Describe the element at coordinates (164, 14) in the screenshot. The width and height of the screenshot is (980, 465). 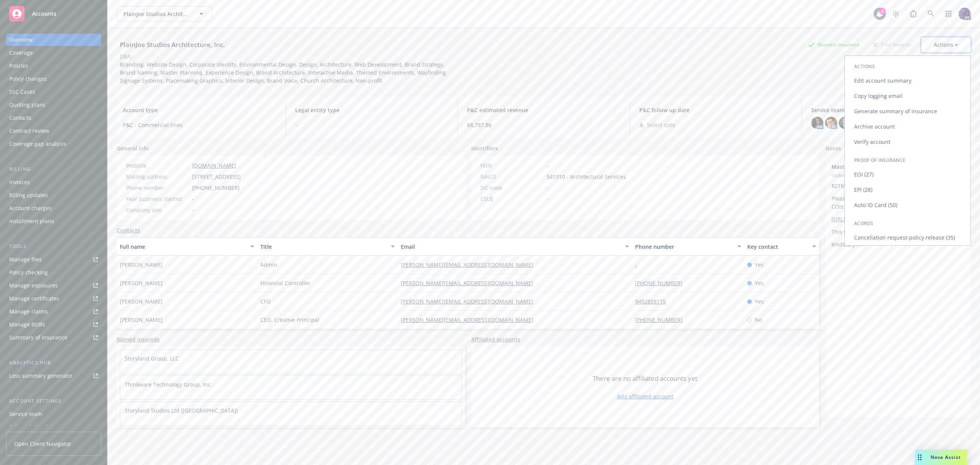
I see `button: PlainJoe Studios Architecture, Inc.` at that location.